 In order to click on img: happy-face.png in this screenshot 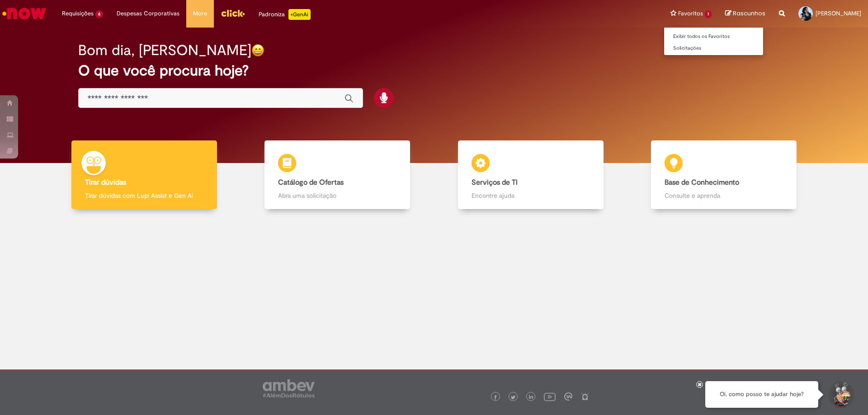, I will do `click(258, 50)`.